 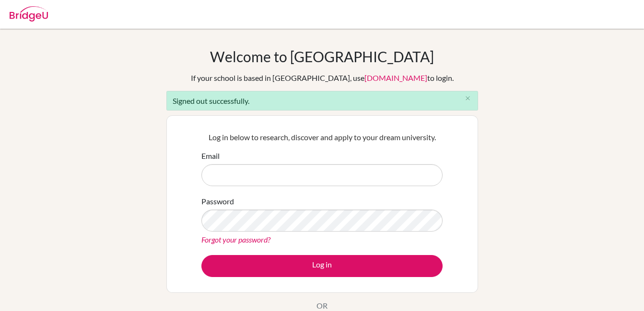 What do you see at coordinates (322, 101) in the screenshot?
I see `div: Signed out successfully.` at bounding box center [322, 101].